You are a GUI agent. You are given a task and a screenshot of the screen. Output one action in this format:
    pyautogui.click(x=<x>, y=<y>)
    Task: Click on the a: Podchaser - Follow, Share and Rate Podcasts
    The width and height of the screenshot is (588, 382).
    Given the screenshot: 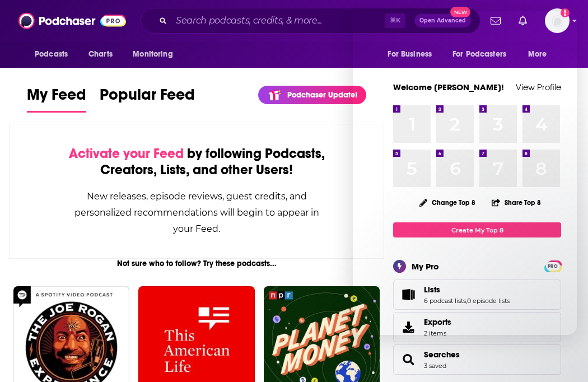 What is the action you would take?
    pyautogui.click(x=72, y=20)
    